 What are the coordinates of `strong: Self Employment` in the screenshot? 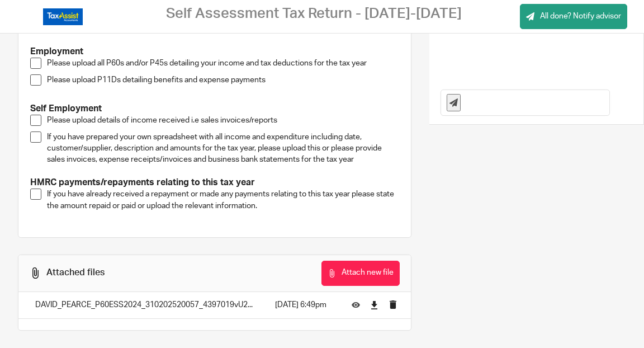 It's located at (66, 108).